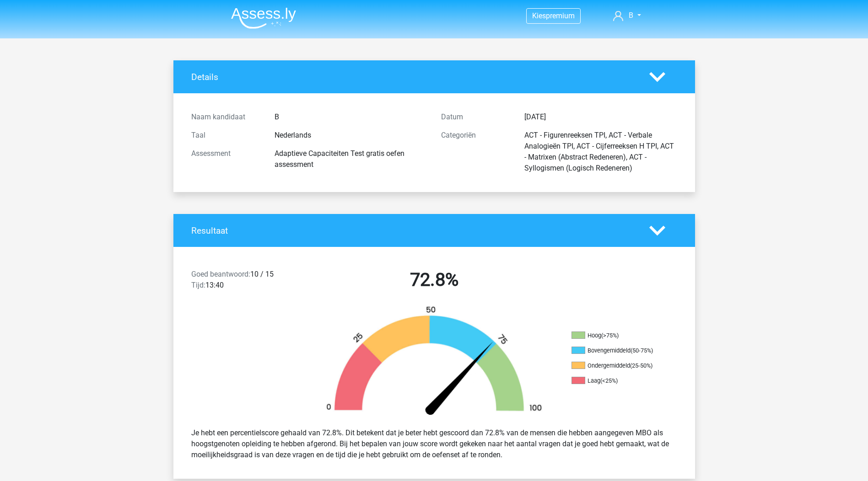 Image resolution: width=868 pixels, height=481 pixels. I want to click on h4: Resultaat, so click(413, 230).